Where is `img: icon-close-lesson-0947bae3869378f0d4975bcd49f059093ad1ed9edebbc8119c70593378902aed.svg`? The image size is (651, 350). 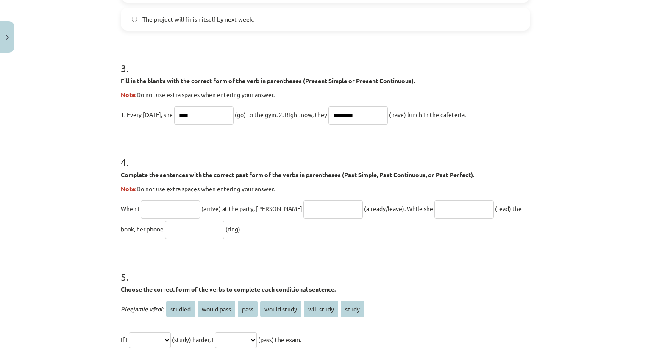 img: icon-close-lesson-0947bae3869378f0d4975bcd49f059093ad1ed9edebbc8119c70593378902aed.svg is located at coordinates (7, 37).